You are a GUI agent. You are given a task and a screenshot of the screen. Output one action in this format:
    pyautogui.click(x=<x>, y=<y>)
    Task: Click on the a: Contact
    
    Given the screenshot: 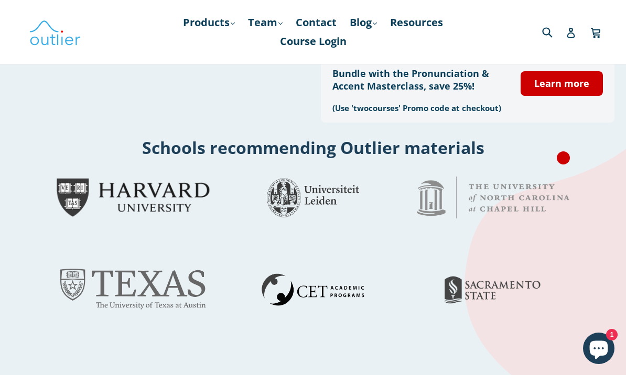 What is the action you would take?
    pyautogui.click(x=316, y=23)
    